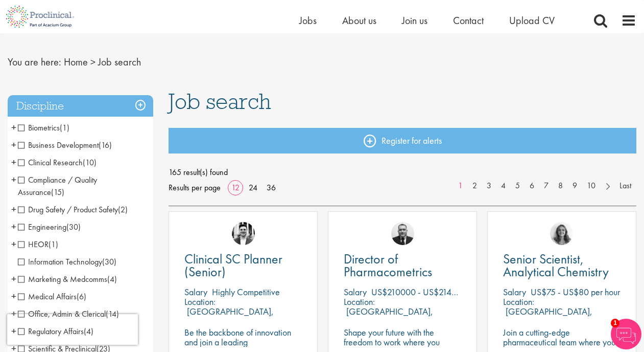 The height and width of the screenshot is (352, 644). I want to click on span: 165 result(s) found, so click(403, 172).